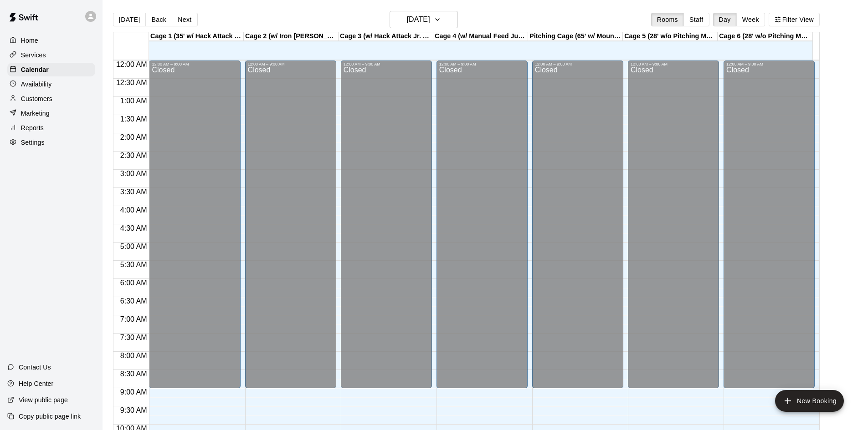 The height and width of the screenshot is (430, 868). What do you see at coordinates (386, 36) in the screenshot?
I see `div: Cage 3 (w/ Hack Attack Jr. Auto Feeder and HitTrax)` at bounding box center [386, 36].